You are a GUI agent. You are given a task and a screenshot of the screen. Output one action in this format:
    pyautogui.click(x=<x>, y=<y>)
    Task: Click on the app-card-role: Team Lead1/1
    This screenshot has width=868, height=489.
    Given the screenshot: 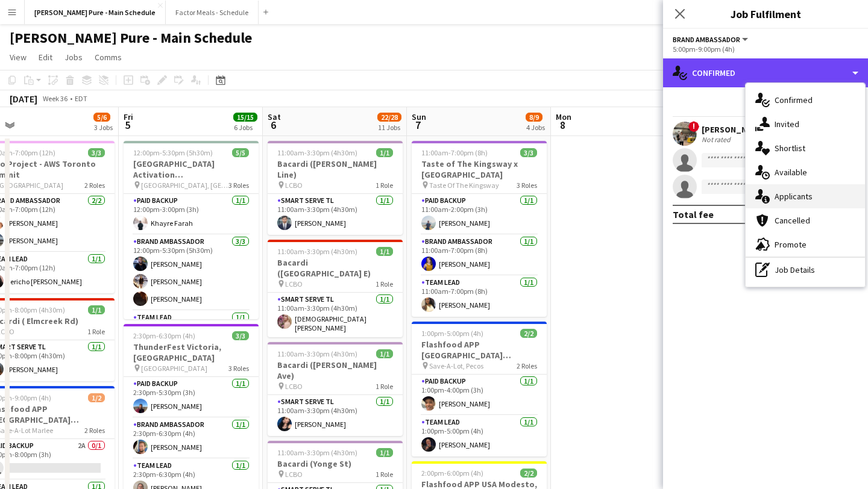 What is the action you would take?
    pyautogui.click(x=191, y=332)
    